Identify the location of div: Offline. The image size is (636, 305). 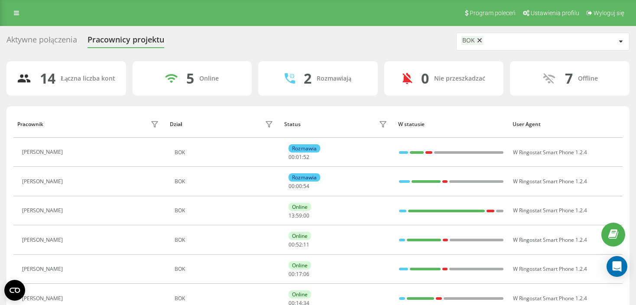
(588, 78).